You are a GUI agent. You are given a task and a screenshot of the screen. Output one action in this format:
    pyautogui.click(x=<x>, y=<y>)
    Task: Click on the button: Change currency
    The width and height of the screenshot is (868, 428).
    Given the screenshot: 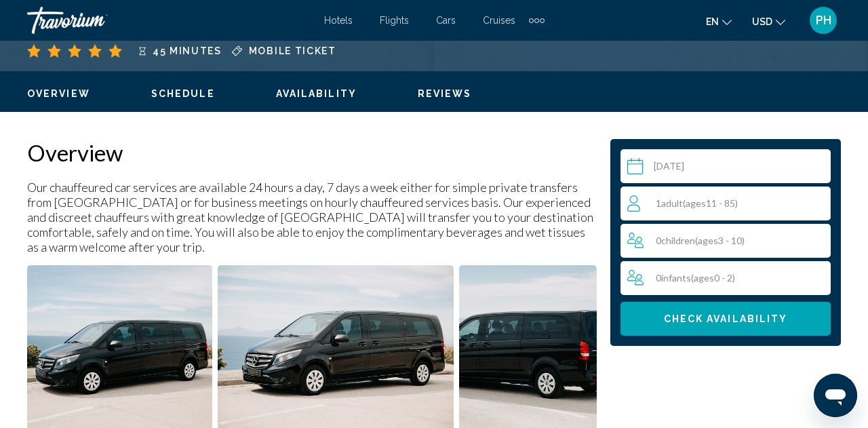 What is the action you would take?
    pyautogui.click(x=768, y=21)
    